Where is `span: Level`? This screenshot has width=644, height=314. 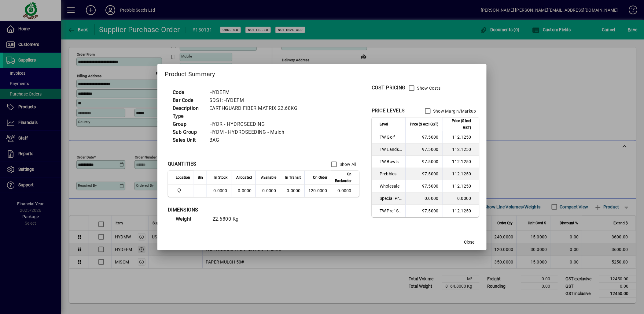 span: Level is located at coordinates (384, 124).